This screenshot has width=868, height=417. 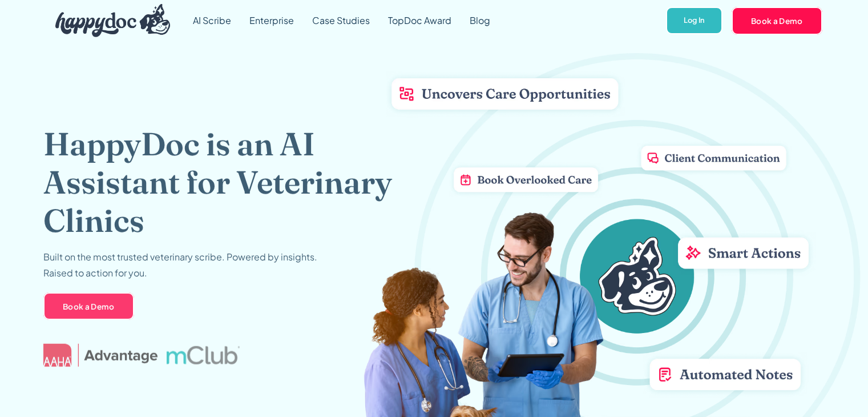 I want to click on h1: HappyDoc is an AI Assistant for Veterinary Clinics, so click(x=219, y=182).